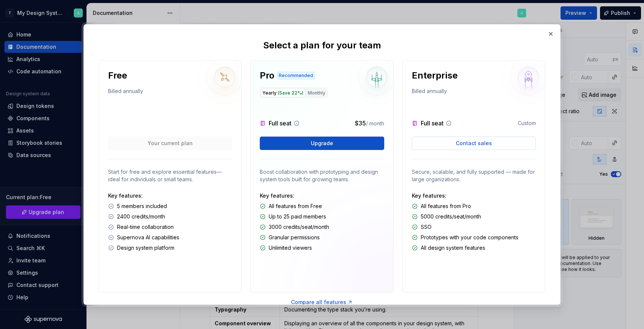 The height and width of the screenshot is (329, 644). I want to click on div: Recommended, so click(296, 75).